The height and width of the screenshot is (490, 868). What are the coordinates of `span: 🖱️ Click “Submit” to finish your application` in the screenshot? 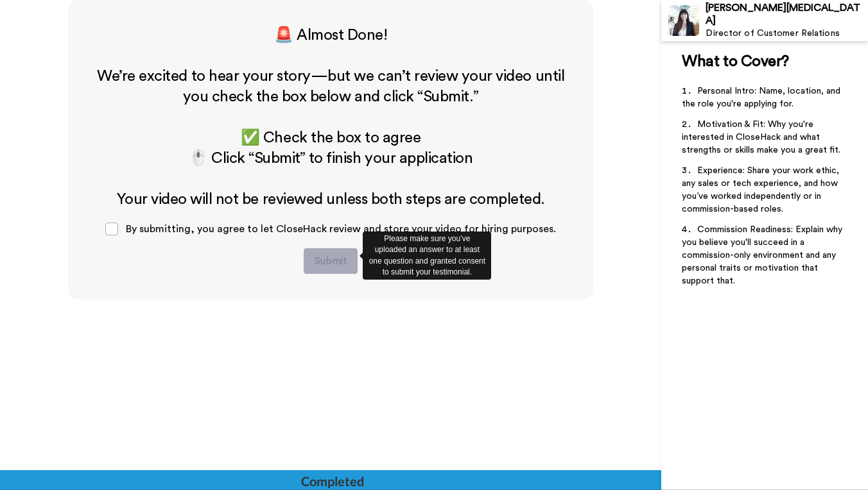 It's located at (331, 158).